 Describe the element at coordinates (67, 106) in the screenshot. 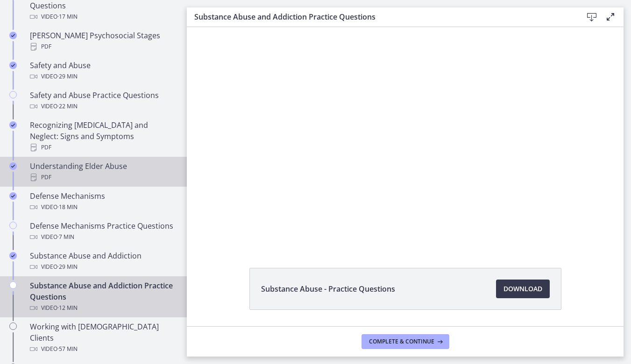

I see `span: · 22 min` at that location.